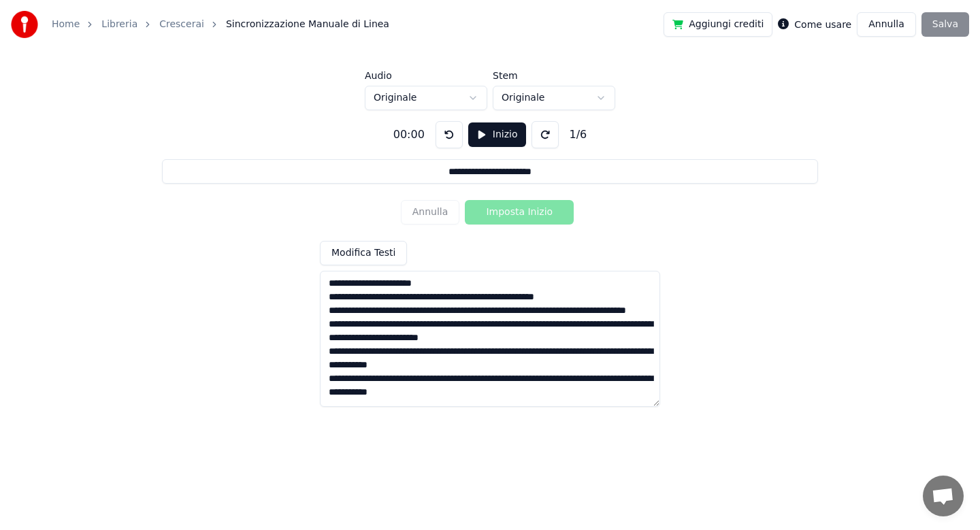 The width and height of the screenshot is (980, 530). Describe the element at coordinates (823, 25) in the screenshot. I see `label: Come usare` at that location.